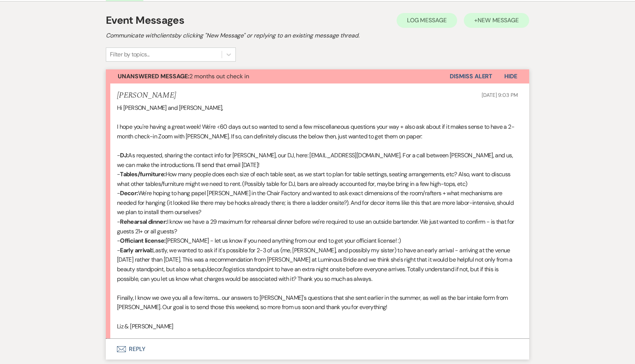  What do you see at coordinates (153, 76) in the screenshot?
I see `strong: Unanswered Message:` at bounding box center [153, 76].